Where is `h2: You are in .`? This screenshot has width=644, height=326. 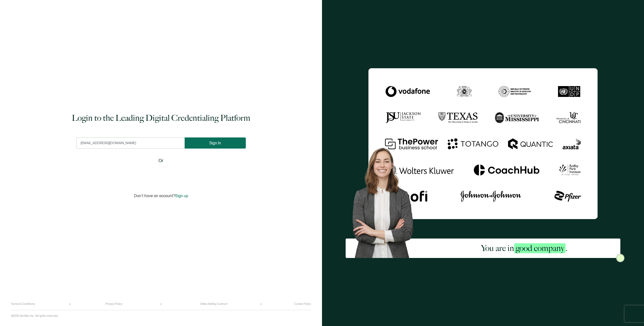
h2: You are in . is located at coordinates (524, 249).